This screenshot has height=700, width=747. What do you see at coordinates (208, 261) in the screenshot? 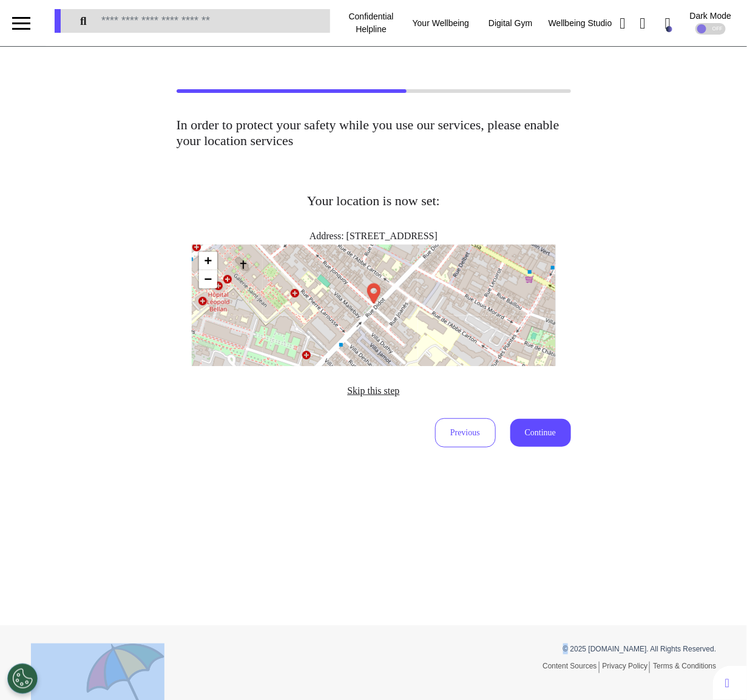
I see `a: Zoom in` at bounding box center [208, 261].